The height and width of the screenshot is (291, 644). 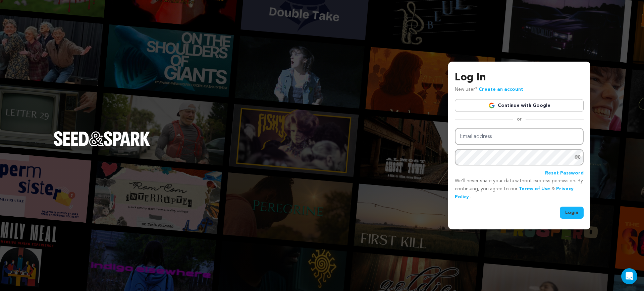 What do you see at coordinates (519, 136) in the screenshot?
I see `input: Email address` at bounding box center [519, 136].